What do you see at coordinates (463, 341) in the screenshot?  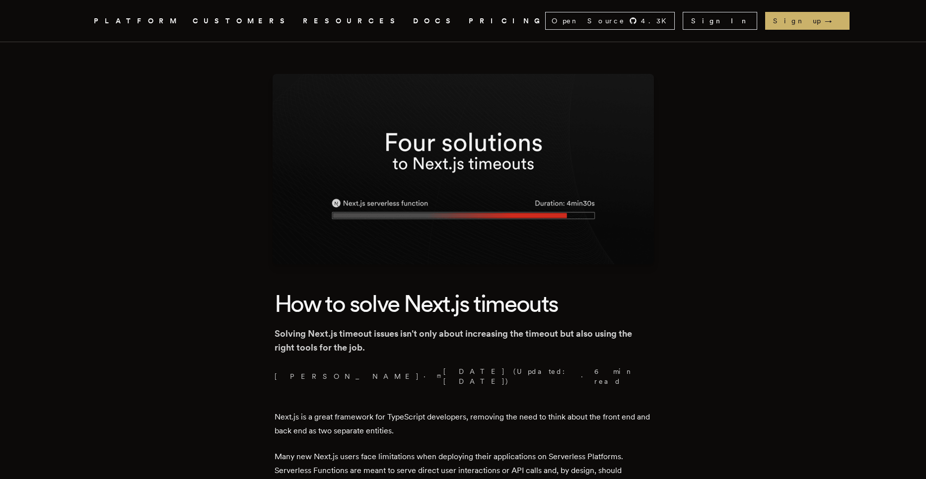 I see `p: Solving Next.js timeout issues isn't only about increasing the timeout but also using the right t...` at bounding box center [463, 341].